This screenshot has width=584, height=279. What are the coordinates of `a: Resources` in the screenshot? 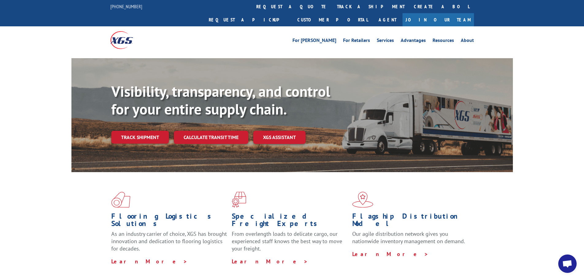 It's located at (443, 41).